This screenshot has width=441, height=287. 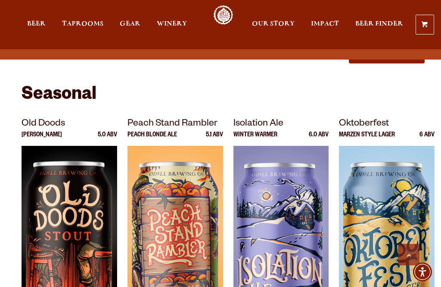 What do you see at coordinates (273, 25) in the screenshot?
I see `a: Our Story` at bounding box center [273, 25].